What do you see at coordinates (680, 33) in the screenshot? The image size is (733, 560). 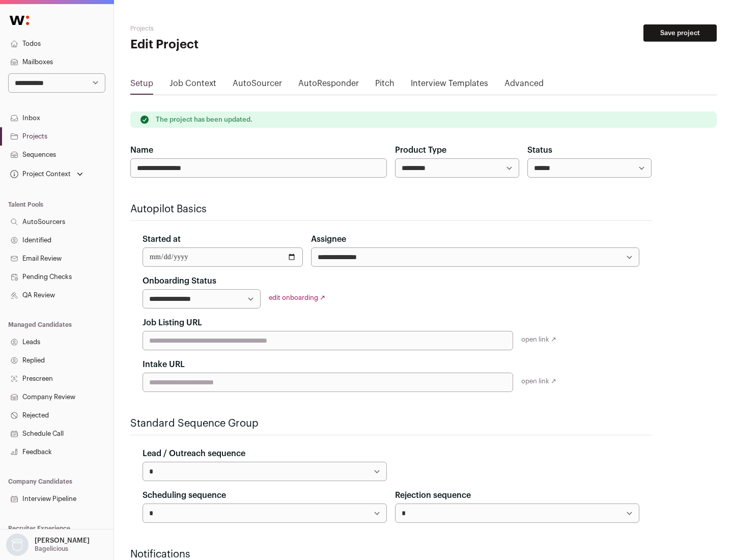 I see `button: Save project` at bounding box center [680, 33].